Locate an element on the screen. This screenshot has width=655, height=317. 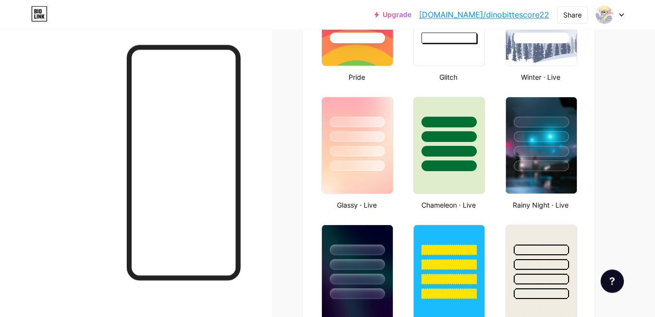
div: Rainy Night · Live is located at coordinates (540, 204).